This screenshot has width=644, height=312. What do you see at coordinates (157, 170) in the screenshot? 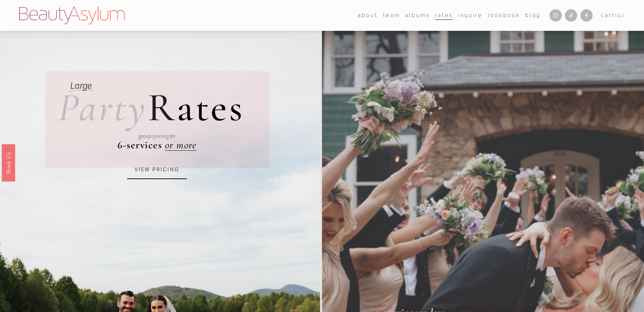
I see `a: VIEW PRICING` at bounding box center [157, 170].